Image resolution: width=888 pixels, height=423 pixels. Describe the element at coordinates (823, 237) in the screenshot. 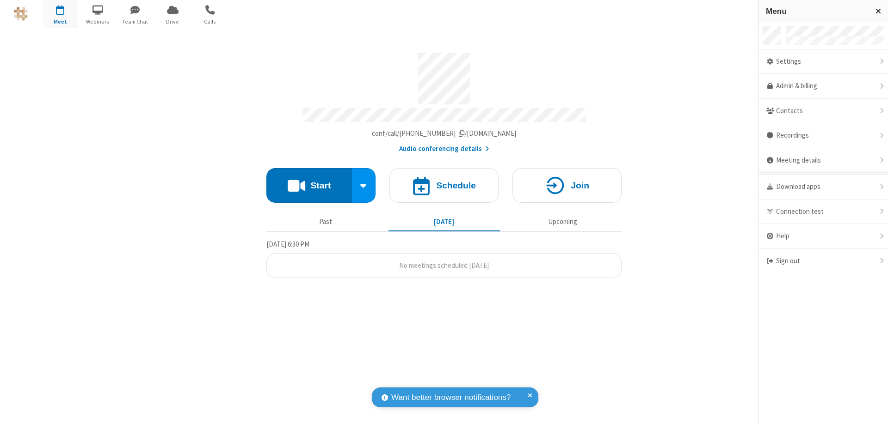

I see `div: Help` at that location.